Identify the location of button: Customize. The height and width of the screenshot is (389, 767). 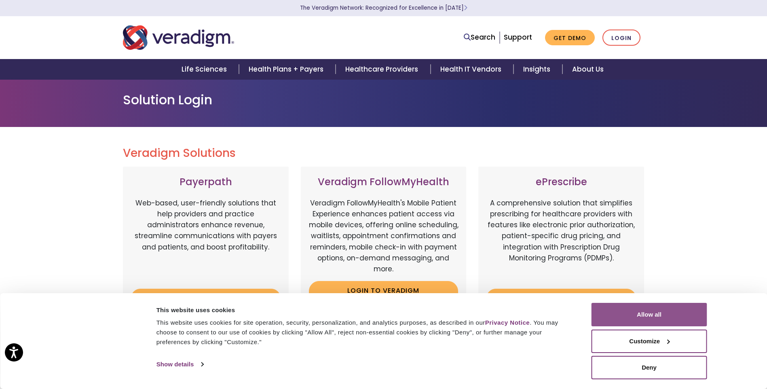
(649, 341).